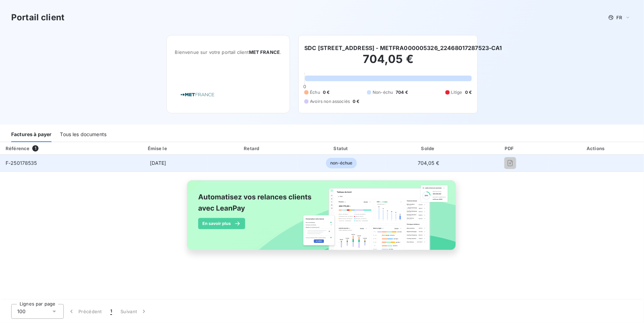 The height and width of the screenshot is (323, 644). What do you see at coordinates (18, 148) in the screenshot?
I see `div: Référence` at bounding box center [18, 148].